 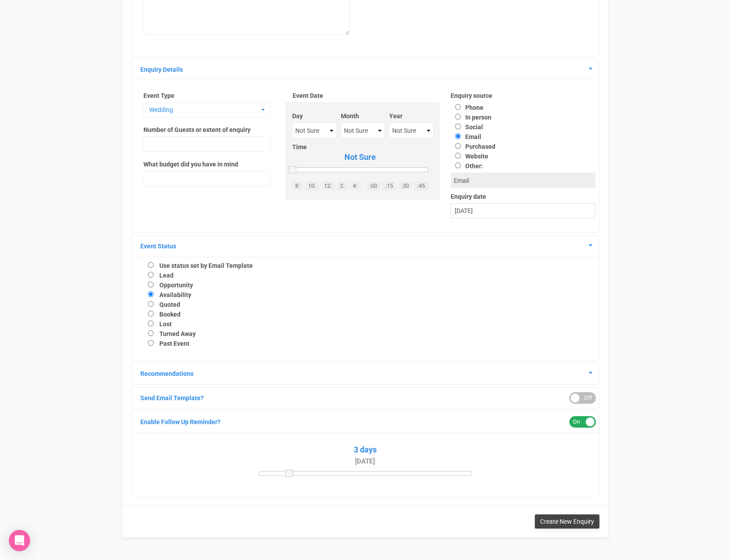 What do you see at coordinates (567, 521) in the screenshot?
I see `button: Create New Enquiry` at bounding box center [567, 521].